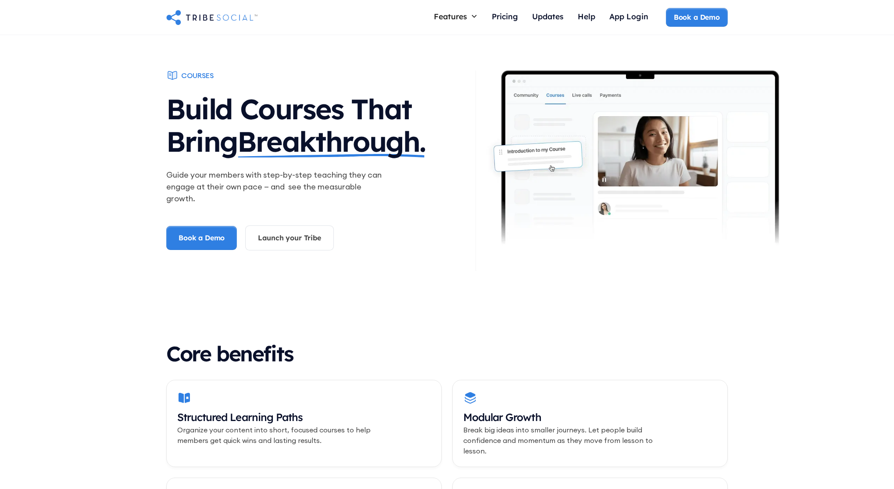  Describe the element at coordinates (282, 435) in the screenshot. I see `p: Organize your content into short, focused courses to help members get quick wins and lasting resu...` at that location.